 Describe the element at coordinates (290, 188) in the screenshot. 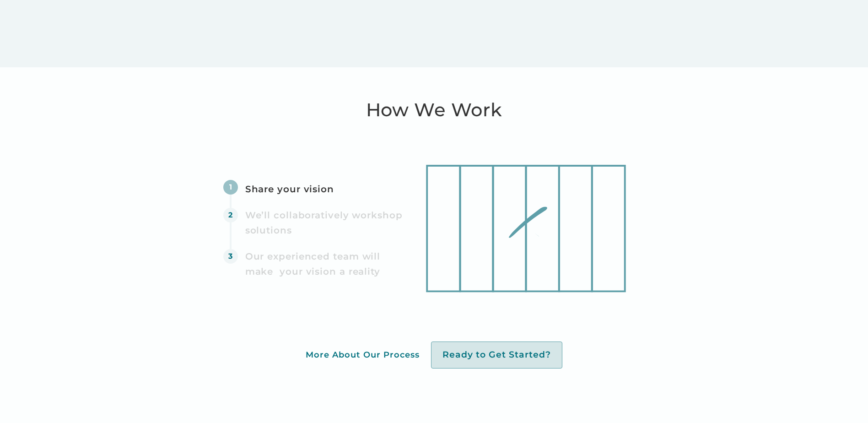

I see `div: Share your vision` at that location.